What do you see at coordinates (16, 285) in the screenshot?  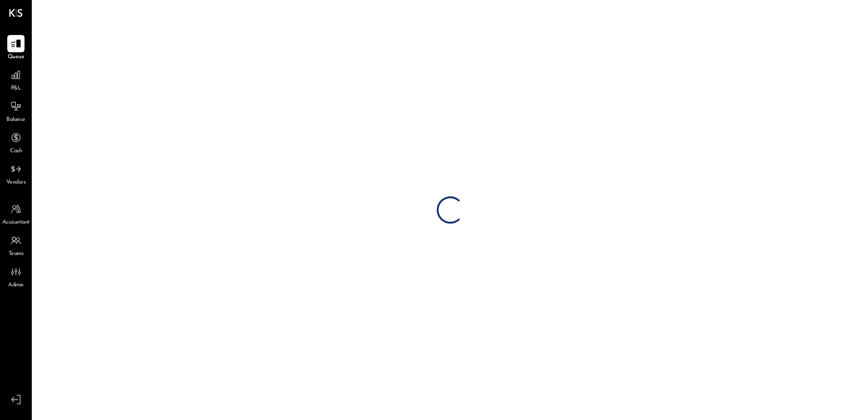 I see `span: Admin` at bounding box center [16, 285].